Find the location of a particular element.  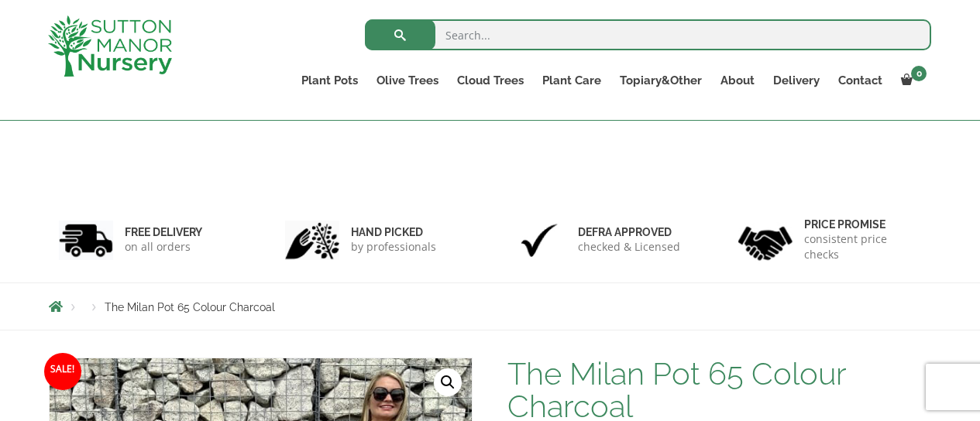

input: Search... is located at coordinates (648, 34).